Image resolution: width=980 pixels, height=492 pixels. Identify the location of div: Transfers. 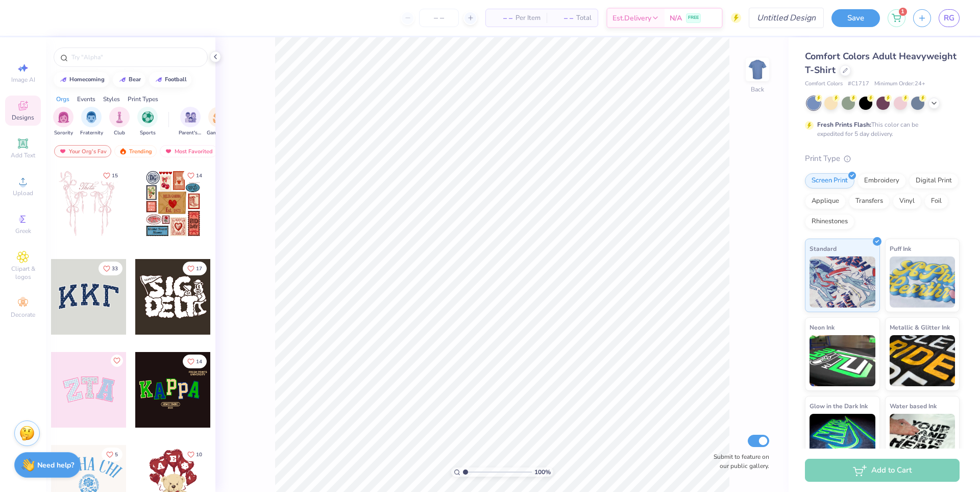
(869, 201).